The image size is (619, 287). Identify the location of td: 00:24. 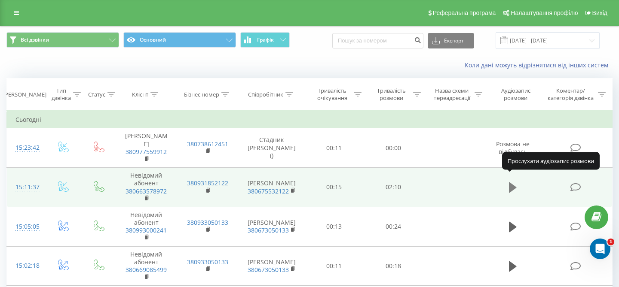
(393, 227).